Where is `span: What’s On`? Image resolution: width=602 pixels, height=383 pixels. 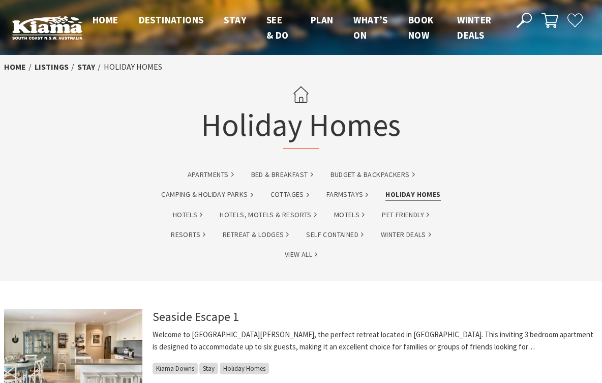 span: What’s On is located at coordinates (370, 27).